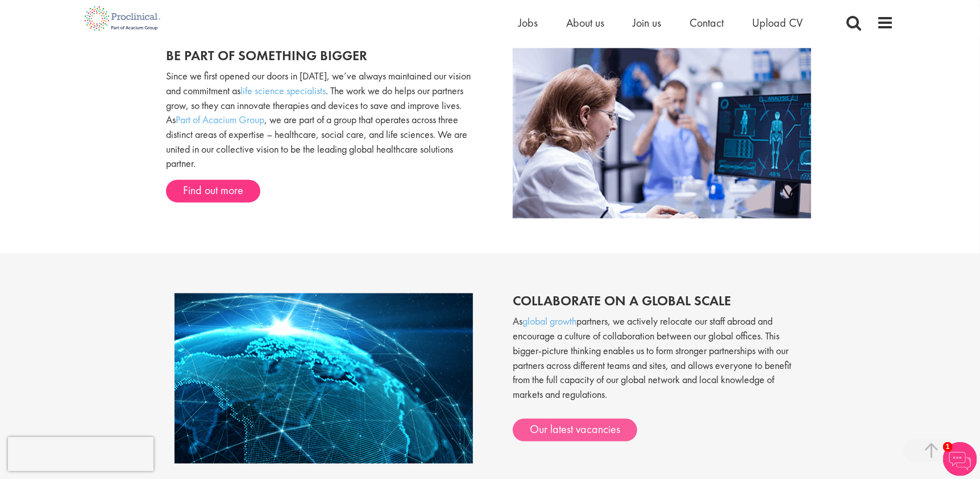 This screenshot has height=479, width=980. What do you see at coordinates (585, 23) in the screenshot?
I see `span: About us` at bounding box center [585, 23].